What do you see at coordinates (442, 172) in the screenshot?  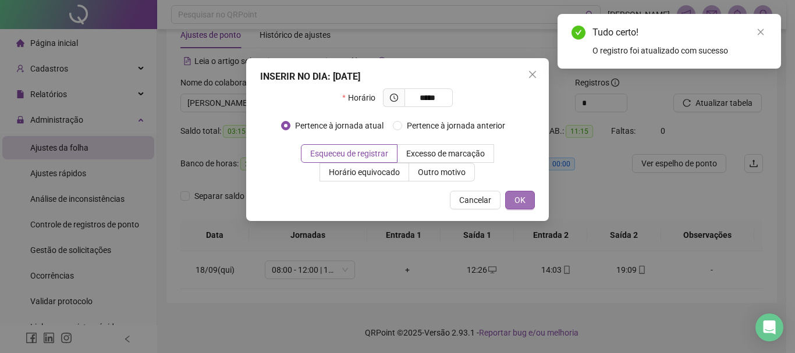 I see `span: Outro motivo` at bounding box center [442, 172].